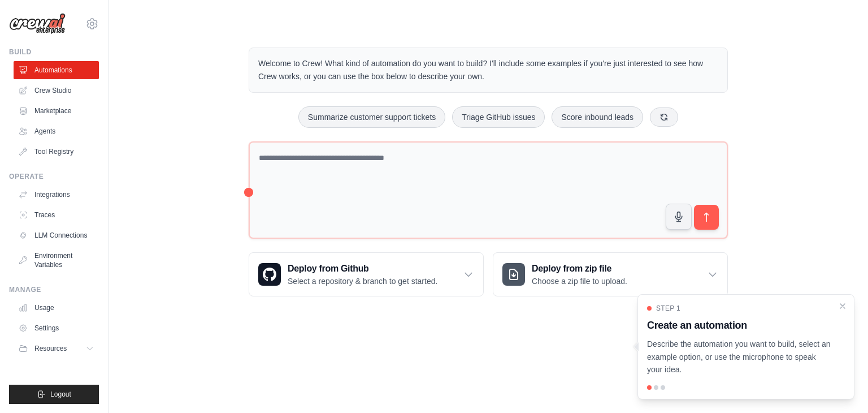 This screenshot has height=413, width=868. I want to click on a: Automations, so click(56, 70).